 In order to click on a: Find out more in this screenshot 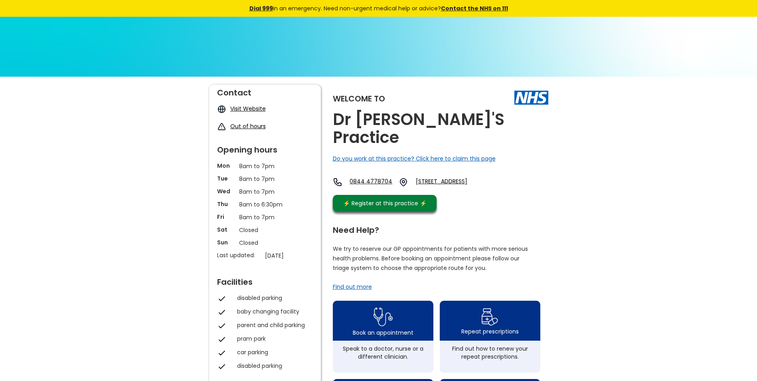, I will do `click(353, 287)`.